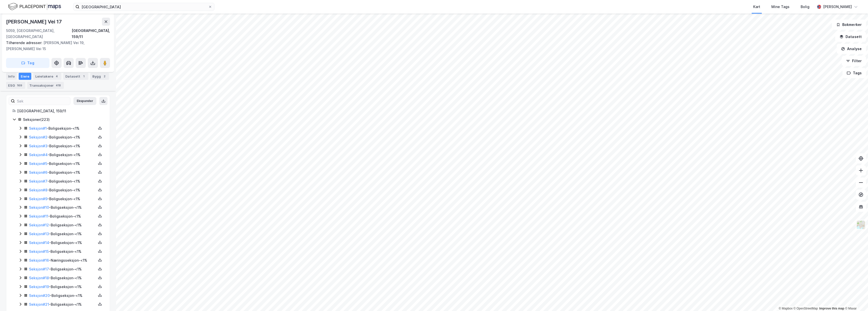  I want to click on button: Bokmerker, so click(848, 24).